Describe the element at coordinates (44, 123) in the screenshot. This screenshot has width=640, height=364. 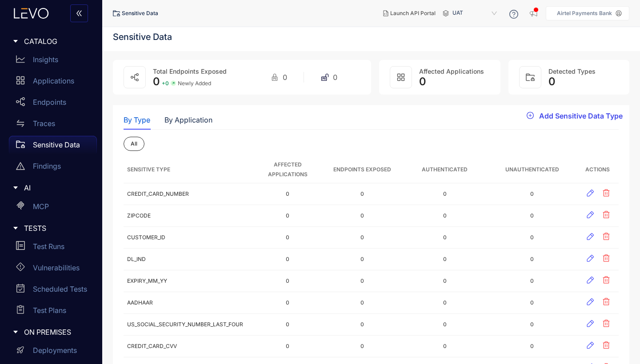
I see `p: Traces` at that location.